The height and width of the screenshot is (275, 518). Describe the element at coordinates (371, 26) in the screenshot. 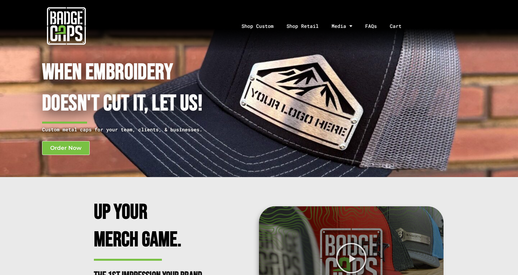

I see `a: FAQs` at that location.